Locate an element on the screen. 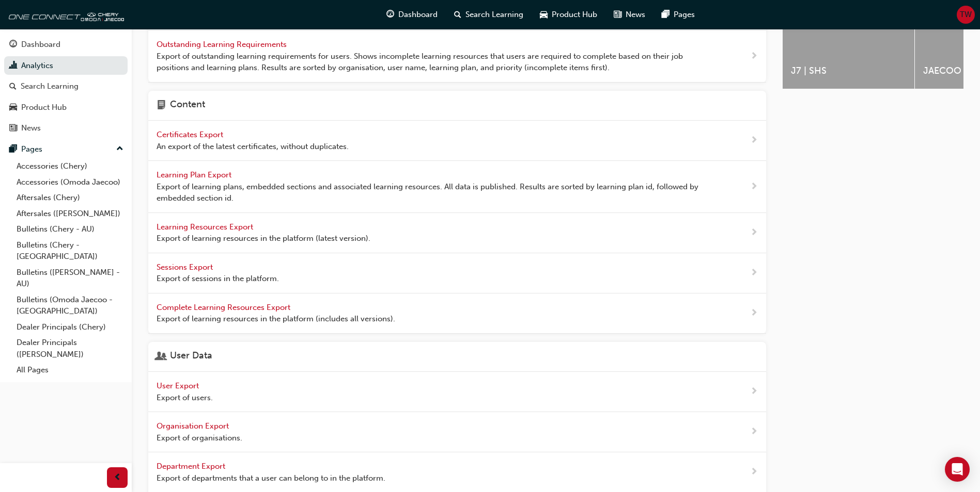  span: Outstanding Learning Requirements is located at coordinates (222, 44).